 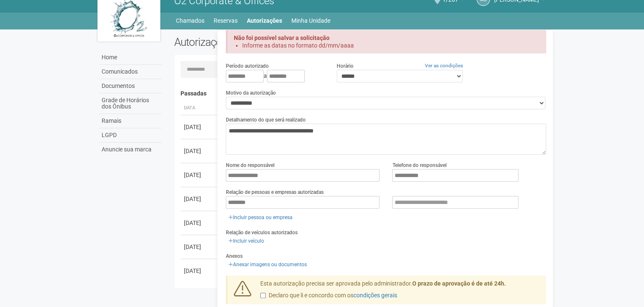 I want to click on a: Chamados, so click(x=190, y=21).